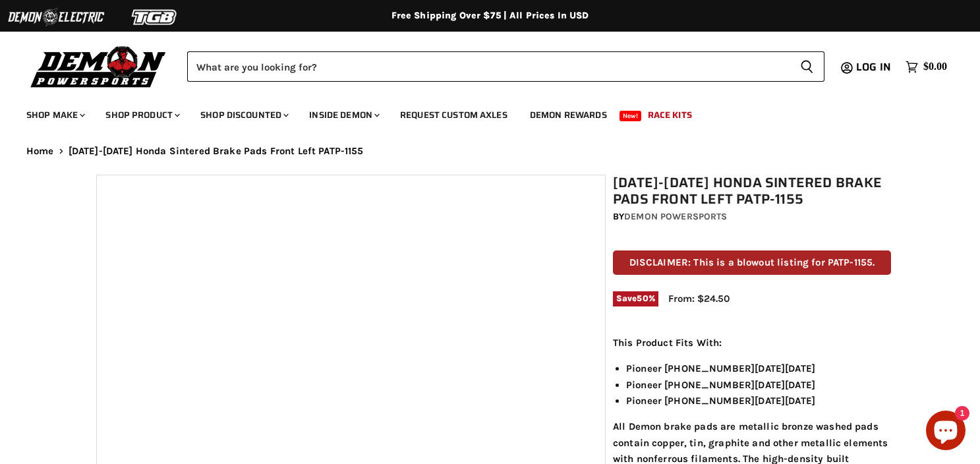 Image resolution: width=980 pixels, height=464 pixels. I want to click on a: Inside Demon, so click(344, 115).